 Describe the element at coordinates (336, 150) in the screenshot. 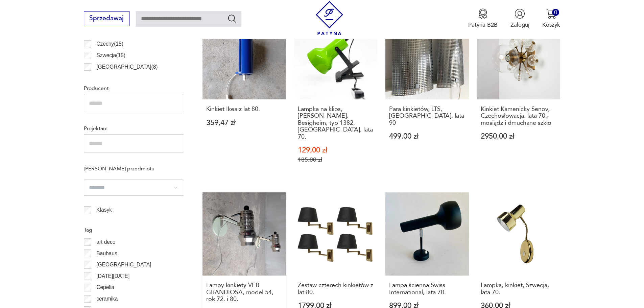

I see `p: 129,00 zł` at that location.